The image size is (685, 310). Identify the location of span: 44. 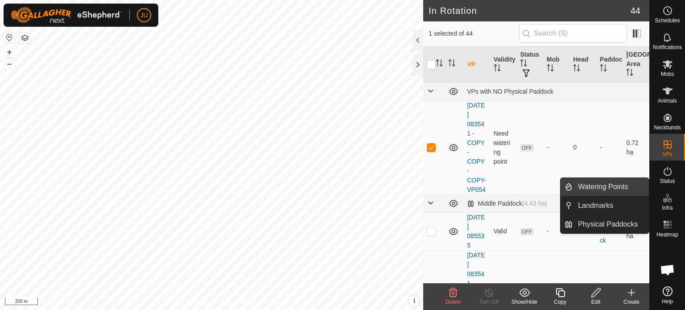
(635, 11).